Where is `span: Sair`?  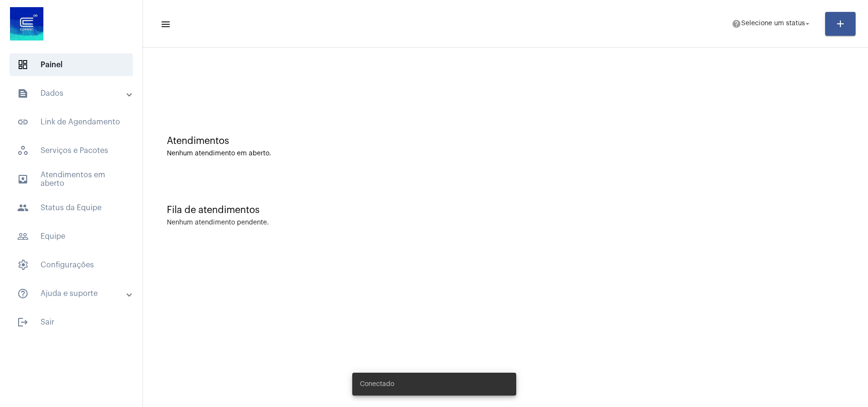 span: Sair is located at coordinates (71, 322).